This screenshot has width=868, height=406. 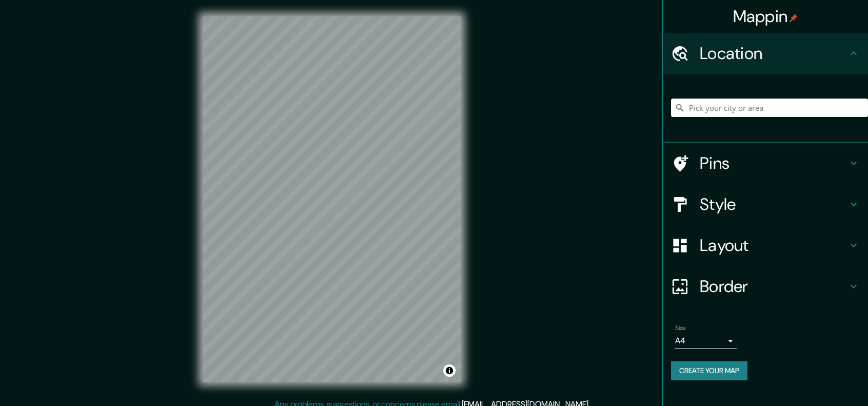 What do you see at coordinates (774, 163) in the screenshot?
I see `h4: Pins` at bounding box center [774, 163].